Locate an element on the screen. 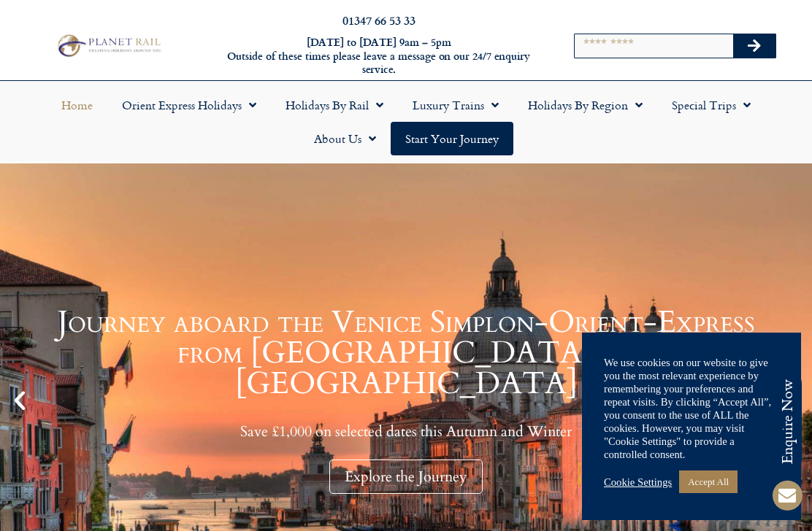 The image size is (812, 531). a: Start your Journey is located at coordinates (452, 139).